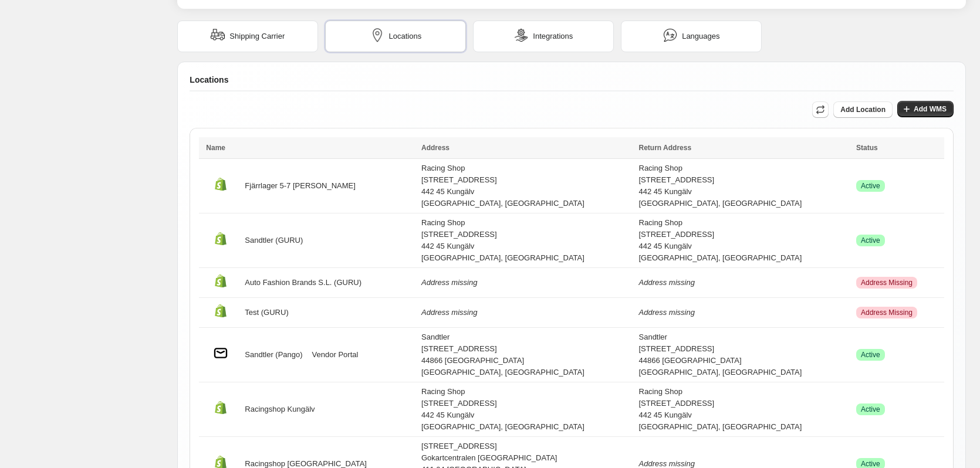 This screenshot has height=468, width=980. What do you see at coordinates (335, 355) in the screenshot?
I see `a: Vendor Portal` at bounding box center [335, 355].